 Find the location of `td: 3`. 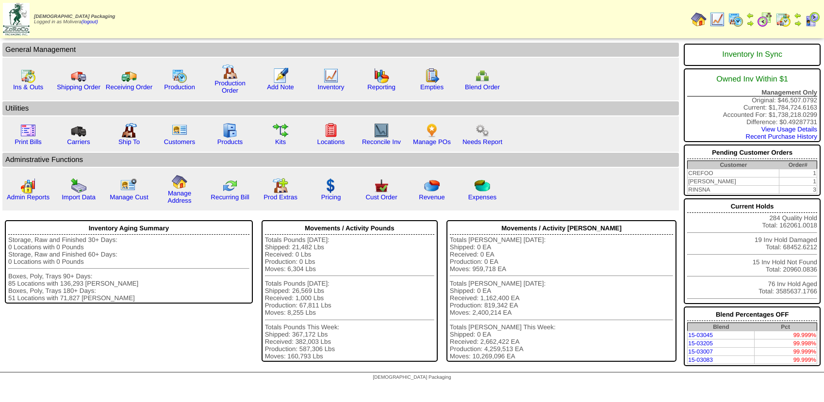

td: 3 is located at coordinates (798, 190).